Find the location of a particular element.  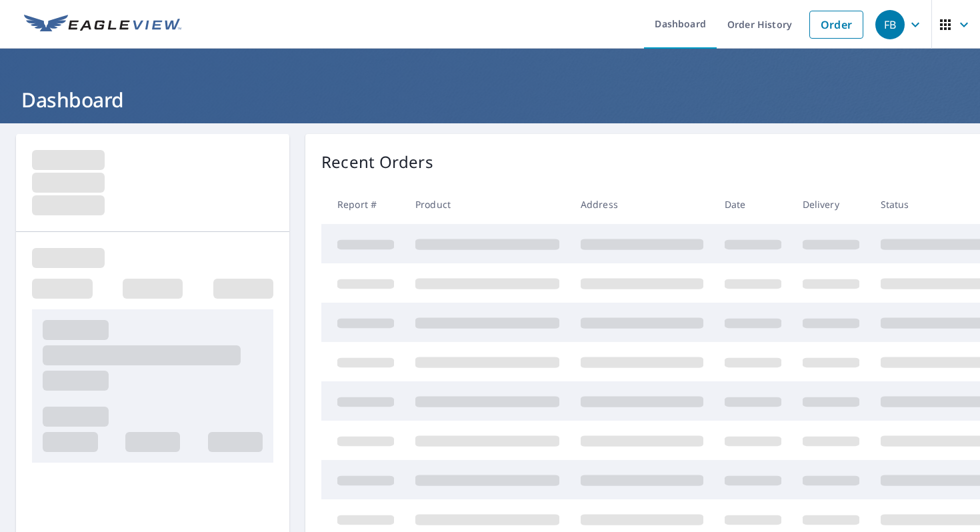

img: EV Logo is located at coordinates (103, 25).